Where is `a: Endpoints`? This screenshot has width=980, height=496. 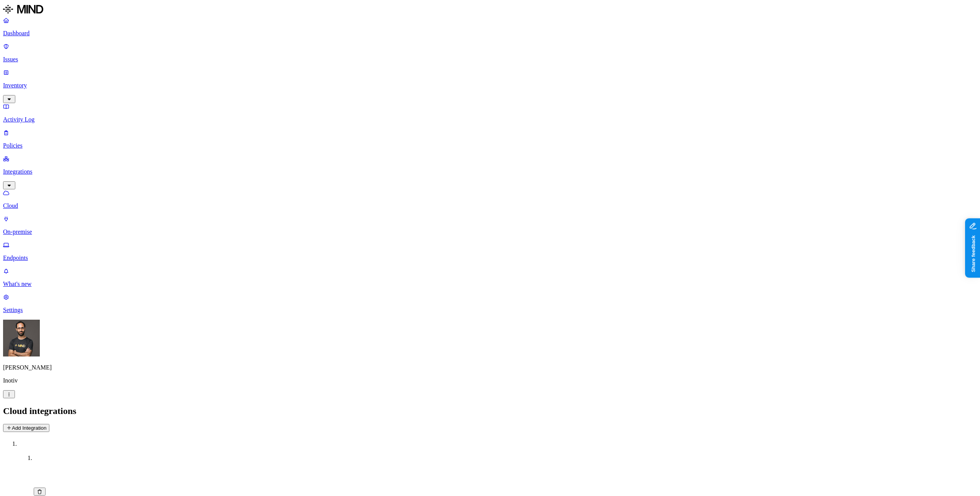 a: Endpoints is located at coordinates (490, 251).